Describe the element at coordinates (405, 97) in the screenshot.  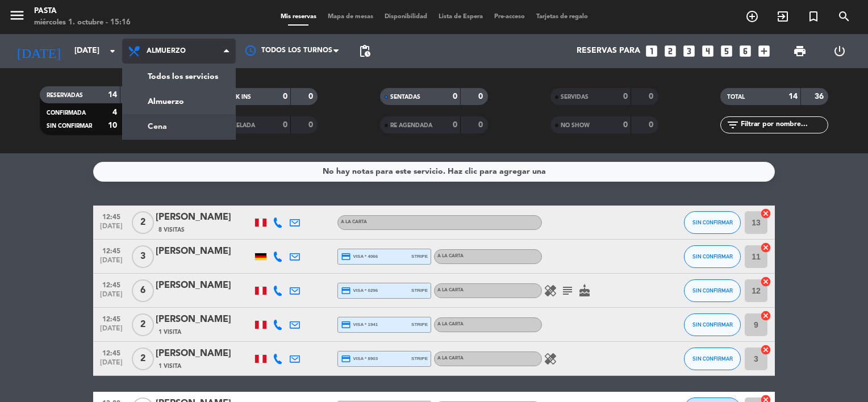
I see `span: SENTADAS` at that location.